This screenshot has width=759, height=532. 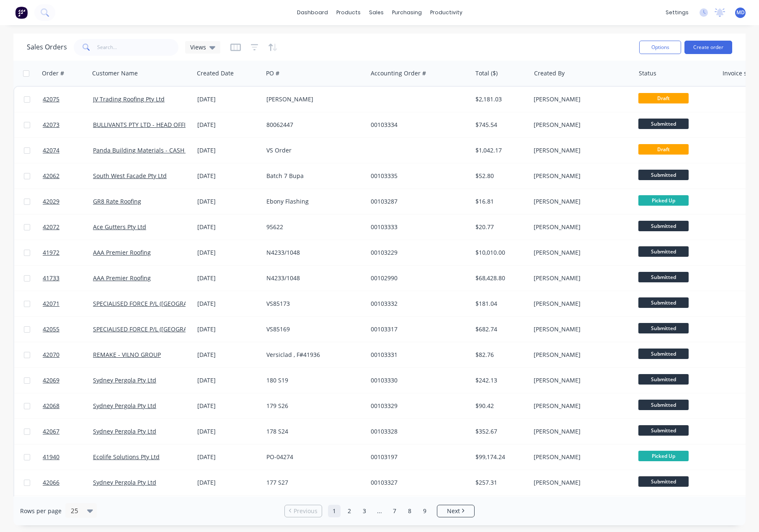 What do you see at coordinates (313, 304) in the screenshot?
I see `div: VS85173` at bounding box center [313, 304].